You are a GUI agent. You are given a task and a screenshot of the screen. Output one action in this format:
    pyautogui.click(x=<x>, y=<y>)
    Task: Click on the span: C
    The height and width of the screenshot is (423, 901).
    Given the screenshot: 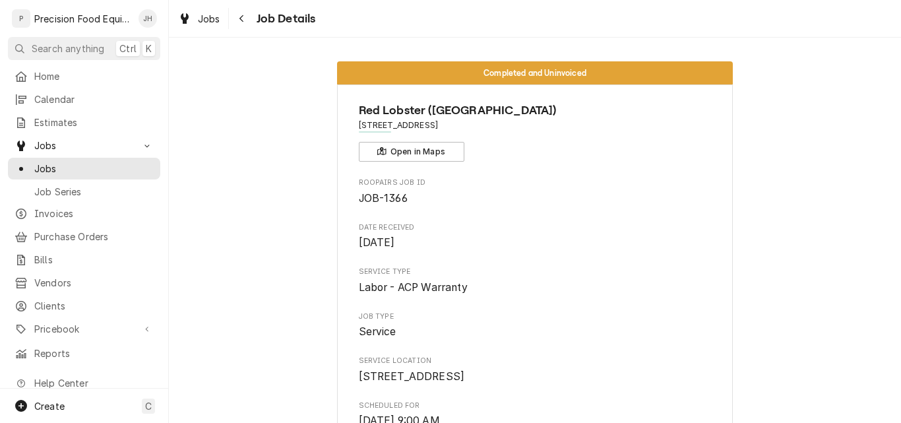 What is the action you would take?
    pyautogui.click(x=148, y=406)
    